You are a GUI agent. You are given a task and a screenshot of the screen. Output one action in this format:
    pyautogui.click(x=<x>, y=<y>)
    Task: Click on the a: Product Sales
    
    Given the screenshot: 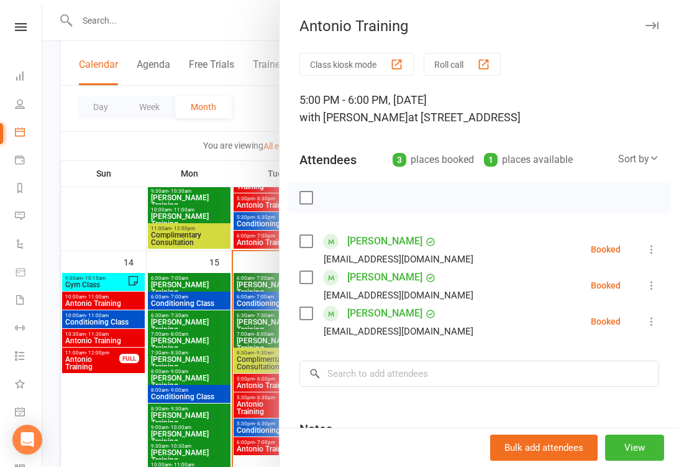 What is the action you would take?
    pyautogui.click(x=29, y=273)
    